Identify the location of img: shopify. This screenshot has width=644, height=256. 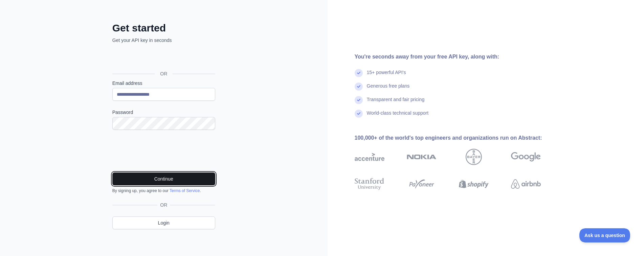
(474, 184).